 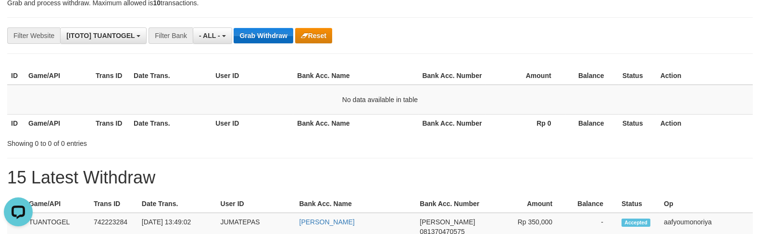 What do you see at coordinates (706, 203) in the screenshot?
I see `th: Op` at bounding box center [706, 203].